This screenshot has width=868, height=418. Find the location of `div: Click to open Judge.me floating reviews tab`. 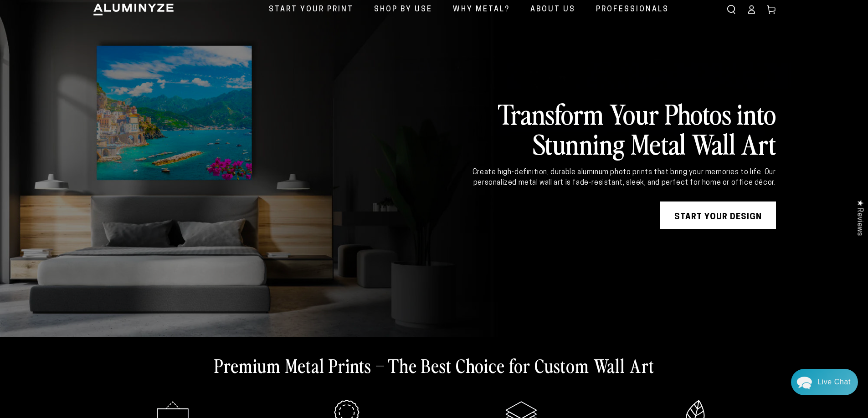

div: Click to open Judge.me floating reviews tab is located at coordinates (859, 217).